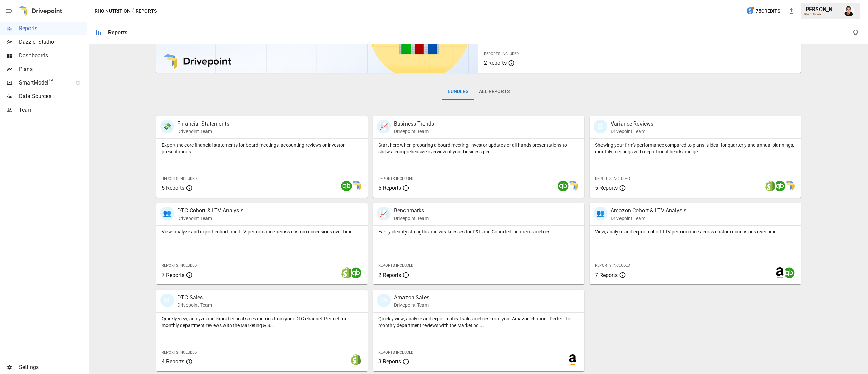 The width and height of the screenshot is (868, 374). What do you see at coordinates (173, 361) in the screenshot?
I see `span: 4 Reports` at bounding box center [173, 361].